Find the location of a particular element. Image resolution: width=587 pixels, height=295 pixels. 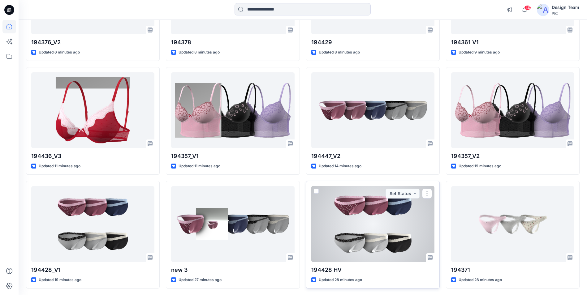

a: 194428 HV is located at coordinates (373, 224).